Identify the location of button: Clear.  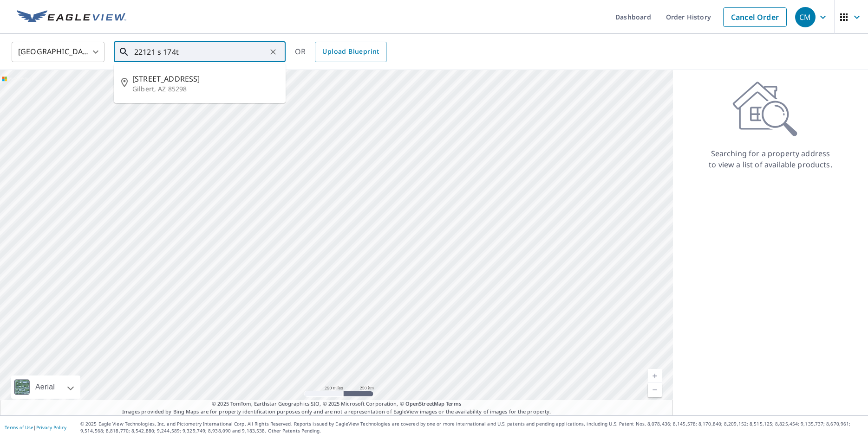
(273, 52).